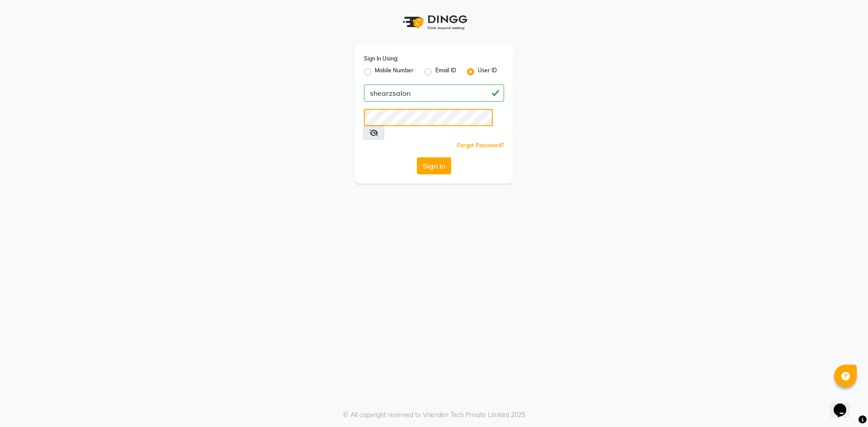 The image size is (868, 427). What do you see at coordinates (381, 59) in the screenshot?
I see `label: Sign In Using:` at bounding box center [381, 59].